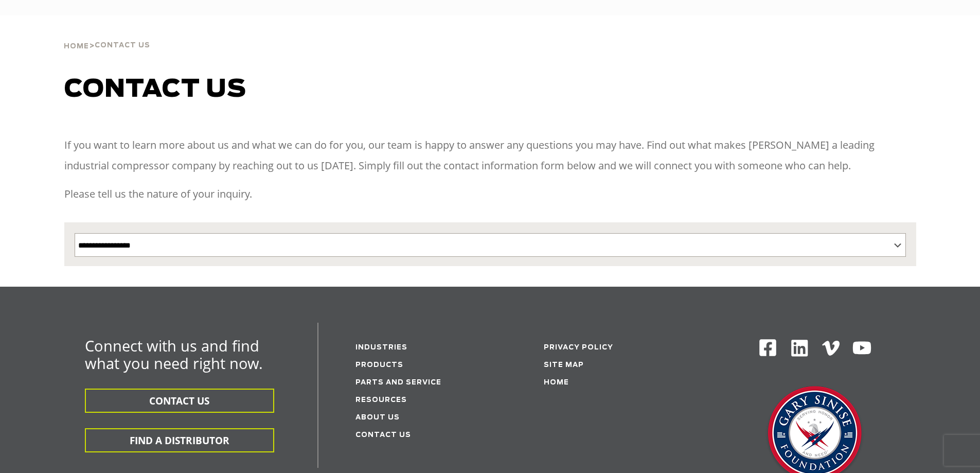 This screenshot has height=473, width=980. I want to click on p: Please tell us the nature of your inquiry., so click(490, 194).